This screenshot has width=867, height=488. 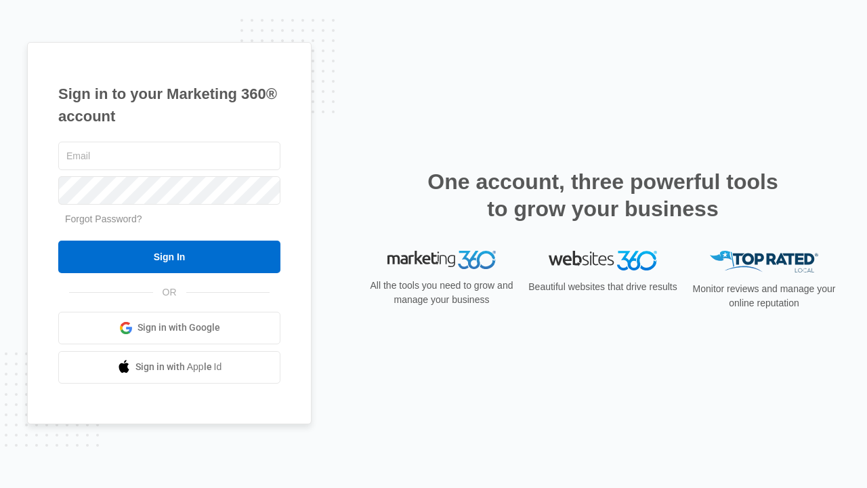 What do you see at coordinates (603, 260) in the screenshot?
I see `img: Websites 360` at bounding box center [603, 260].